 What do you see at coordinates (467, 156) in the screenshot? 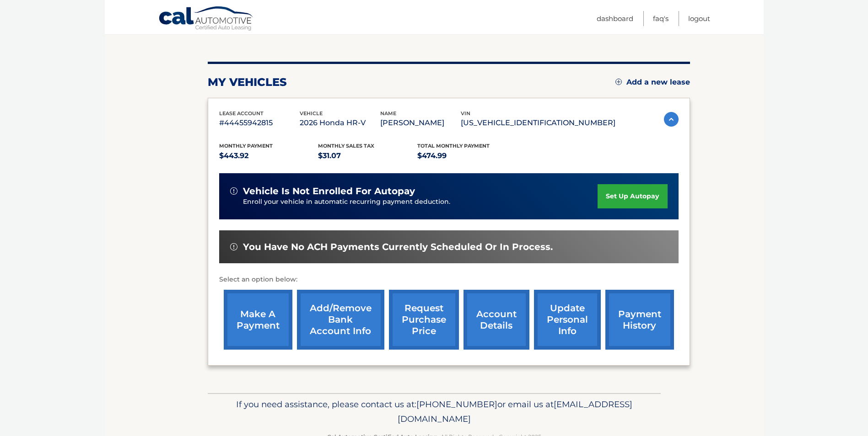
I see `p: $474.99` at bounding box center [467, 156].